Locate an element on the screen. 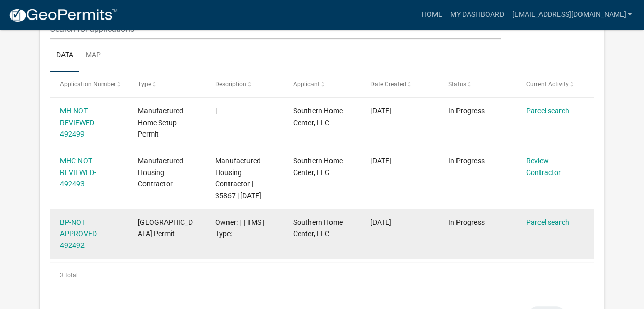  span: Type is located at coordinates (145, 84).